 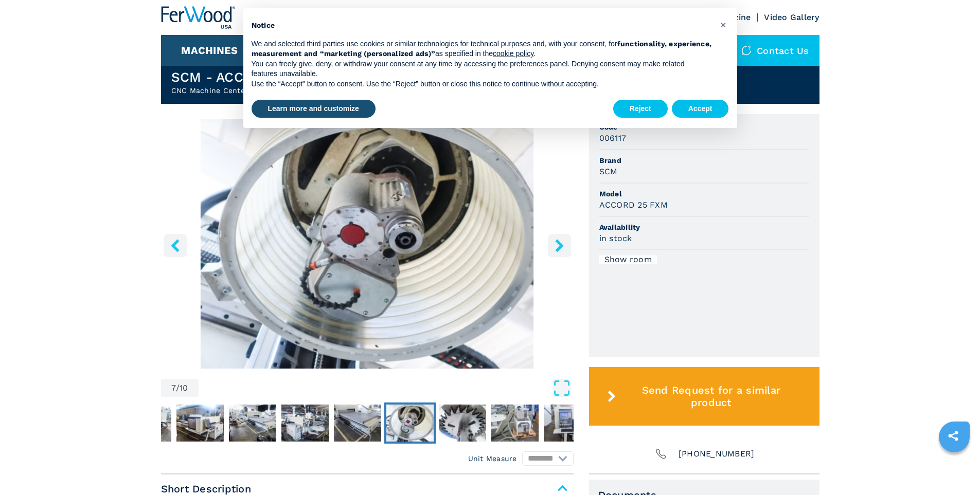 What do you see at coordinates (198, 18) in the screenshot?
I see `img: Ferwood` at bounding box center [198, 18].